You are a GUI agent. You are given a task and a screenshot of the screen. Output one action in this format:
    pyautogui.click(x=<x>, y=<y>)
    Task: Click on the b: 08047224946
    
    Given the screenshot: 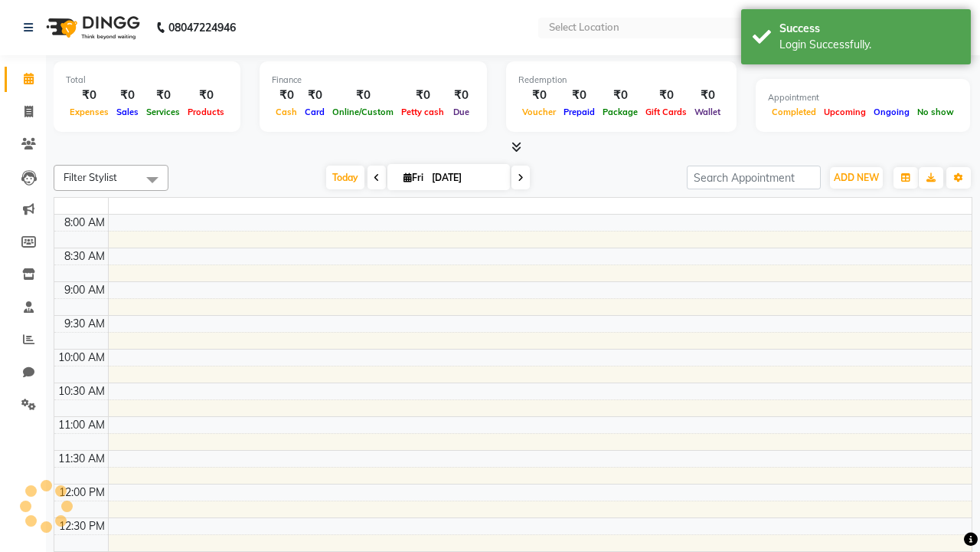 What is the action you would take?
    pyautogui.click(x=202, y=28)
    